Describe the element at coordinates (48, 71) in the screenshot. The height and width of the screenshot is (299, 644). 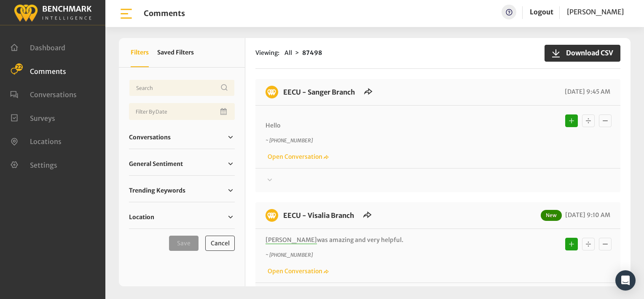
I see `span: Comments` at that location.